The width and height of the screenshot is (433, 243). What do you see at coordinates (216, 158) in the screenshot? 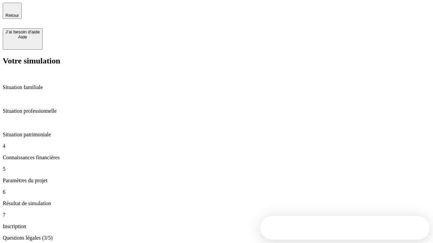
I see `p: Connaissances financières` at bounding box center [216, 158].